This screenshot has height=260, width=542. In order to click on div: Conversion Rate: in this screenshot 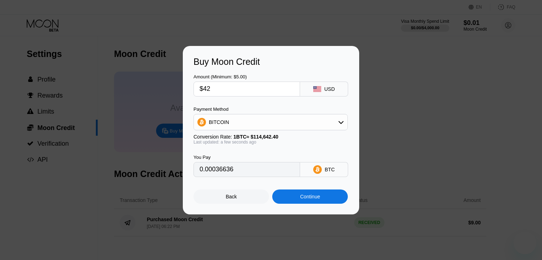, I will do `click(270, 137)`.